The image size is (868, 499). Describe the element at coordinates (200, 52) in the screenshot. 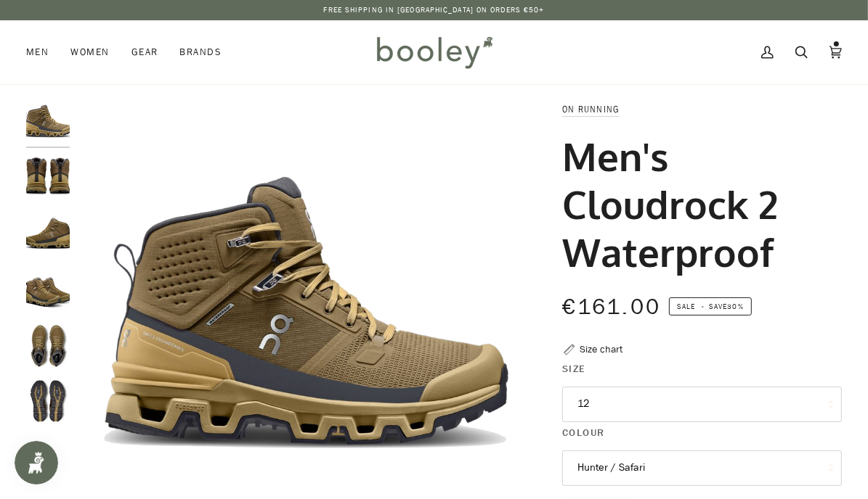

I see `a: Brands` at that location.